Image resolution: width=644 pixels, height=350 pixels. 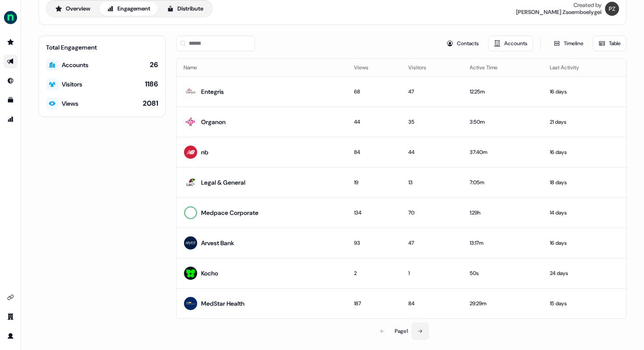 What do you see at coordinates (11, 119) in the screenshot?
I see `a: Go to attribution` at bounding box center [11, 119].